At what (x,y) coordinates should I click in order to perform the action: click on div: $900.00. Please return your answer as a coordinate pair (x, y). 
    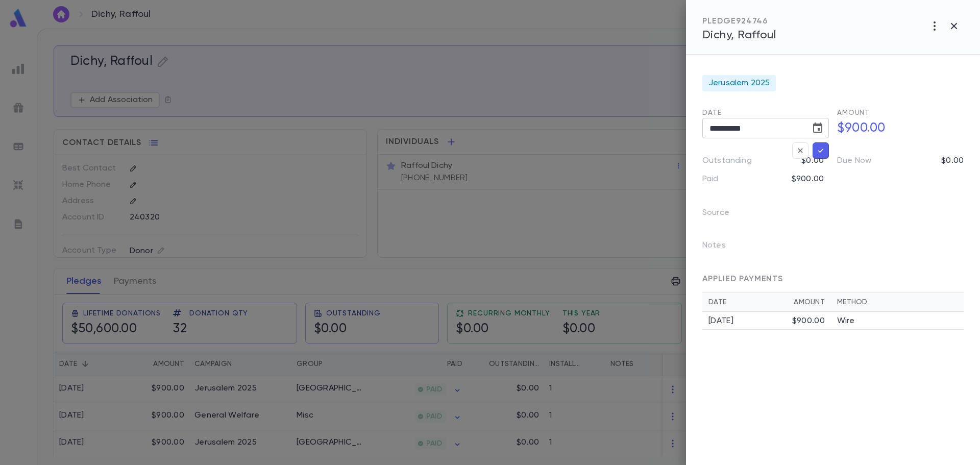
    Looking at the image, I should click on (809, 321).